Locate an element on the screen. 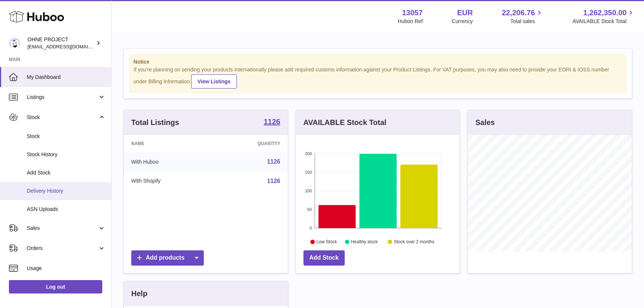 The width and height of the screenshot is (644, 308). span: AVAILABLE Stock Total is located at coordinates (603, 21).